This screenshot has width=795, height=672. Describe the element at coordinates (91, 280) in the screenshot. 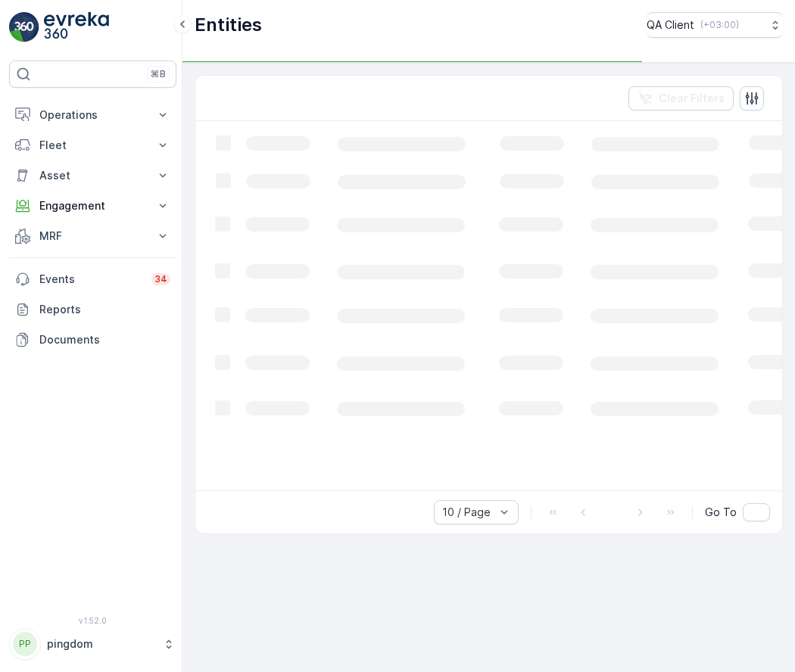

I see `p: Events` at that location.